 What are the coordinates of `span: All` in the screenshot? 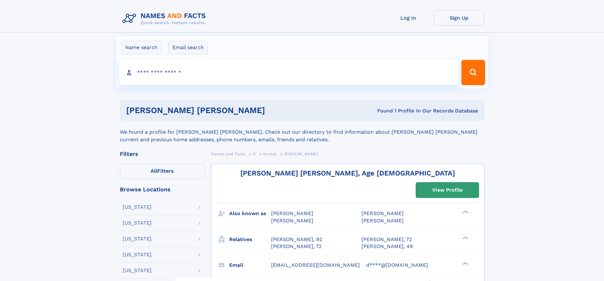 It's located at (154, 171).